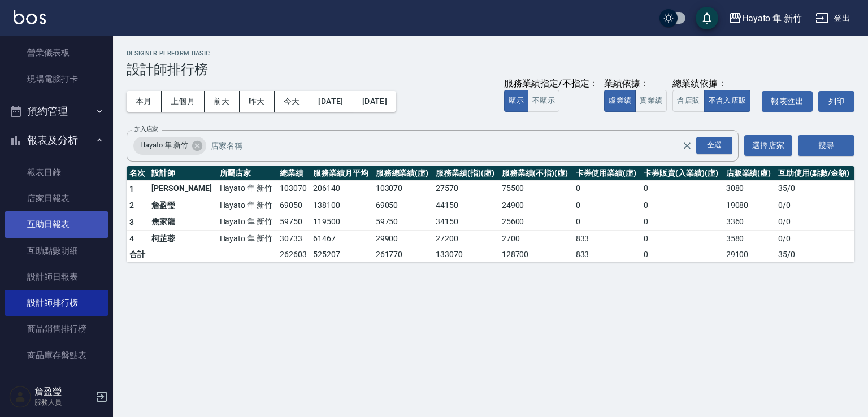 The width and height of the screenshot is (868, 417). I want to click on button: 不含入店販, so click(727, 100).